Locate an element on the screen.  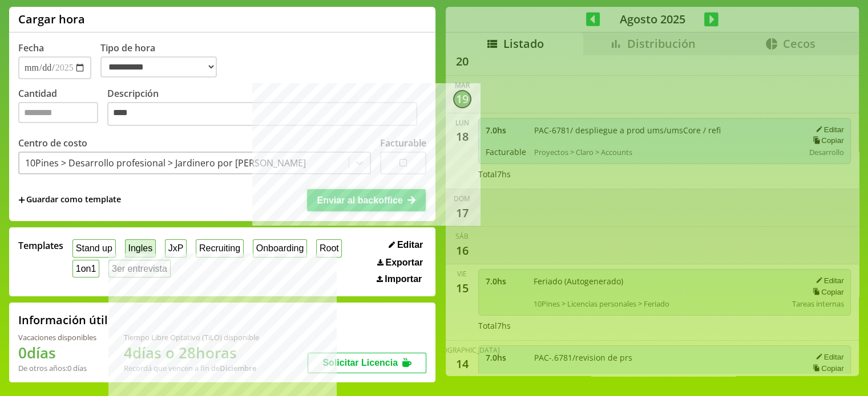
div: Tiempo Libre Optativo (TiLO) disponible is located at coordinates (191, 337).